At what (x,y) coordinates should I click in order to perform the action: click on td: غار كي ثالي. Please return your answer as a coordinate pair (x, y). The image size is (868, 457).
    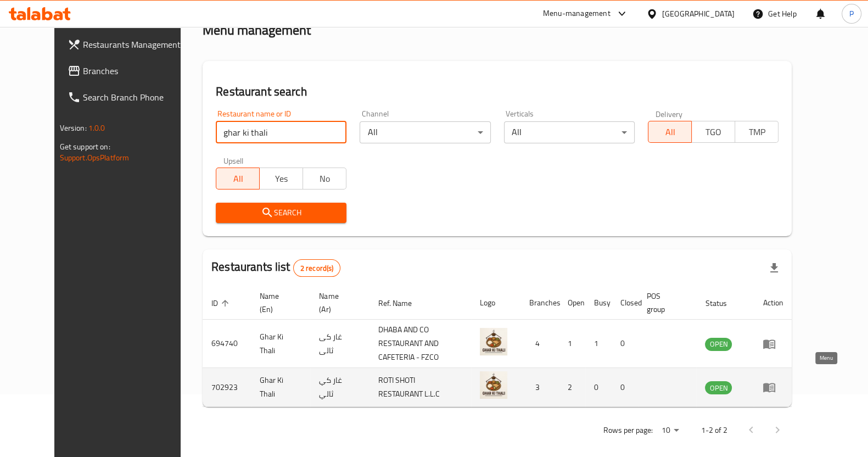
    Looking at the image, I should click on (339, 387).